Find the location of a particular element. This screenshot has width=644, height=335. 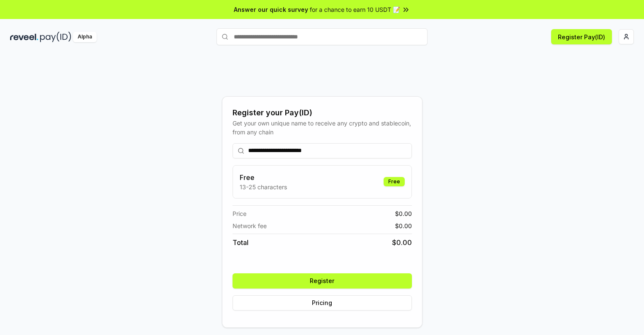

div: Get your own unique name to receive any crypto and stablecoin, from any chain is located at coordinates (322, 128).